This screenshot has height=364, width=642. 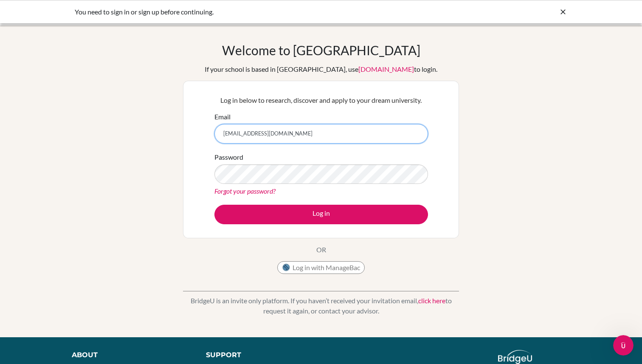 I want to click on p: BridgeU is an invite only platform. If you haven’t received your invitation email, to request it ..., so click(x=321, y=306).